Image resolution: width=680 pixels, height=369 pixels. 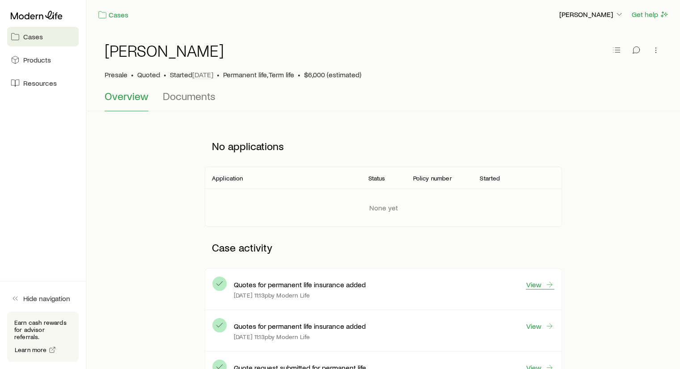 What do you see at coordinates (148, 75) in the screenshot?
I see `span: Quoted` at bounding box center [148, 75].